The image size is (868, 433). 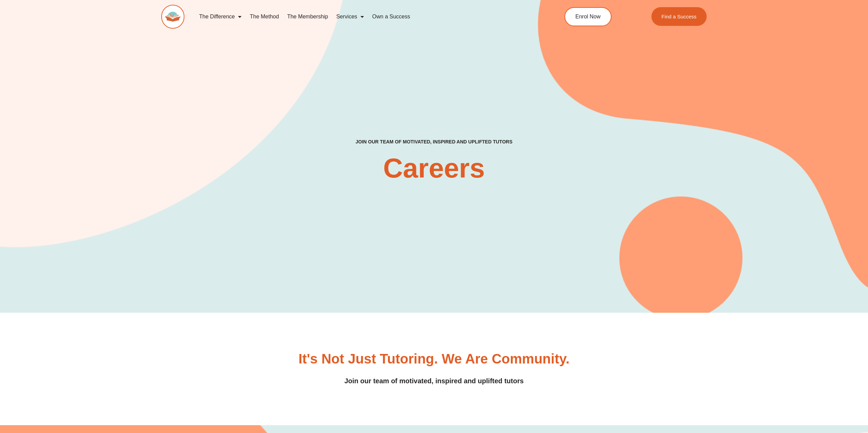 What do you see at coordinates (391, 16) in the screenshot?
I see `a: Own a Success` at bounding box center [391, 16].